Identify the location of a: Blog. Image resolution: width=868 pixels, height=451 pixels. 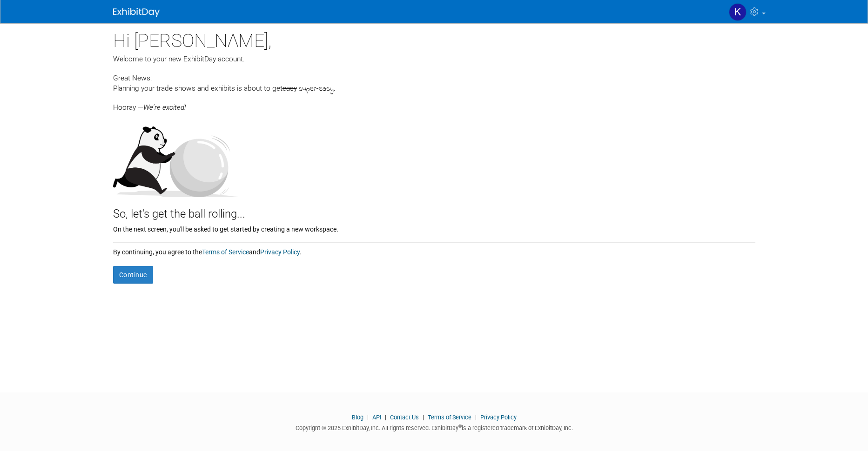
(358, 417).